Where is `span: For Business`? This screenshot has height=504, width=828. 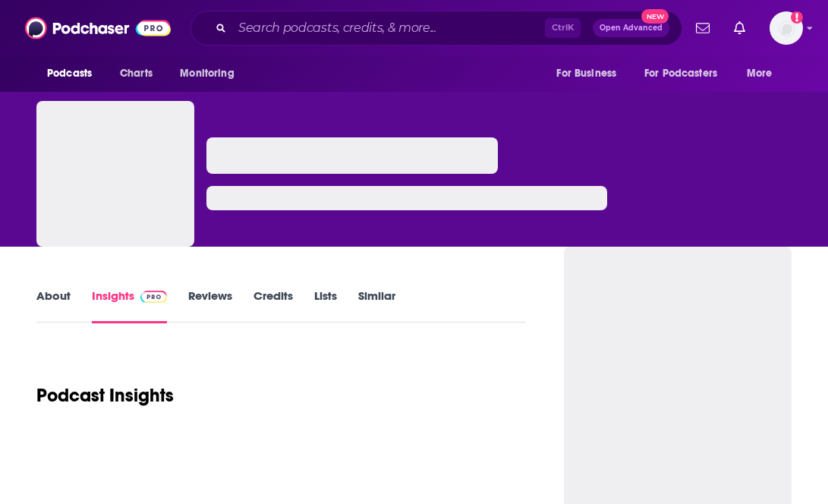 span: For Business is located at coordinates (586, 73).